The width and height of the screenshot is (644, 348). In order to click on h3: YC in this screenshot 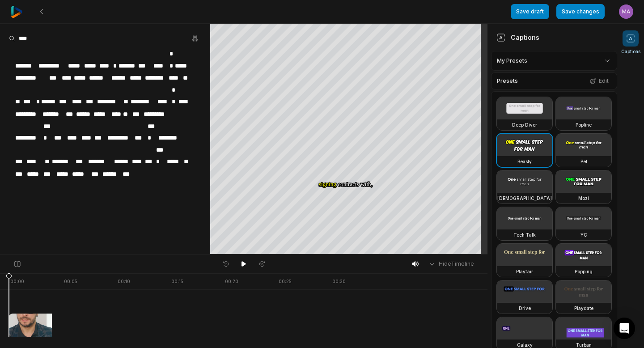, I will do `click(583, 235)`.